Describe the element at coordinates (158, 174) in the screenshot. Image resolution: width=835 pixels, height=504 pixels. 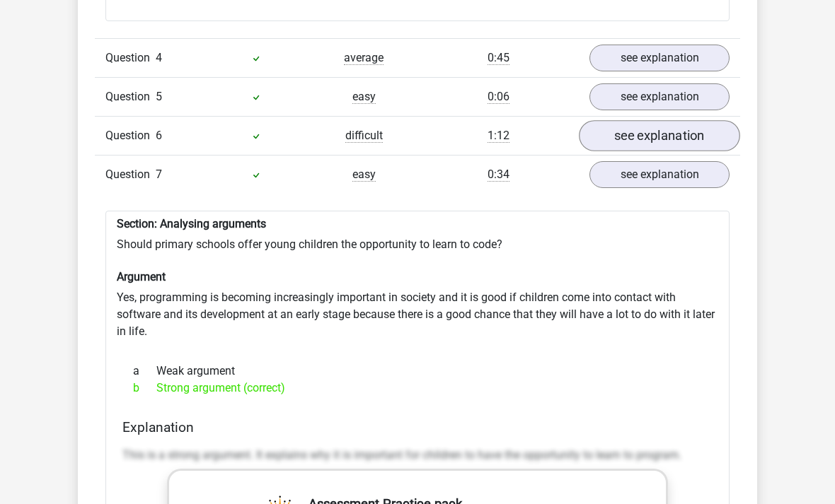
I see `span: 7` at that location.